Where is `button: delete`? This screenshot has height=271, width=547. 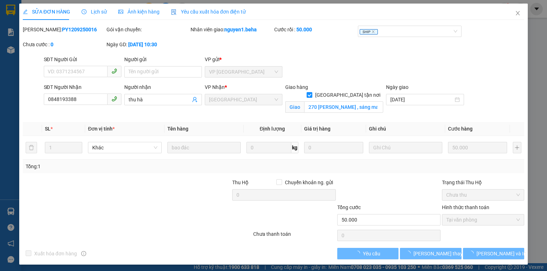 button: delete is located at coordinates (31, 148).